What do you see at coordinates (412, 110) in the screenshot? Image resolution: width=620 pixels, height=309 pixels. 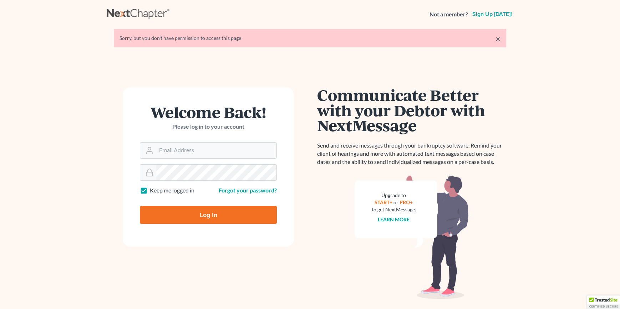 I see `h1: Communicate Better with your Debtor with NextMessage` at bounding box center [412, 110].